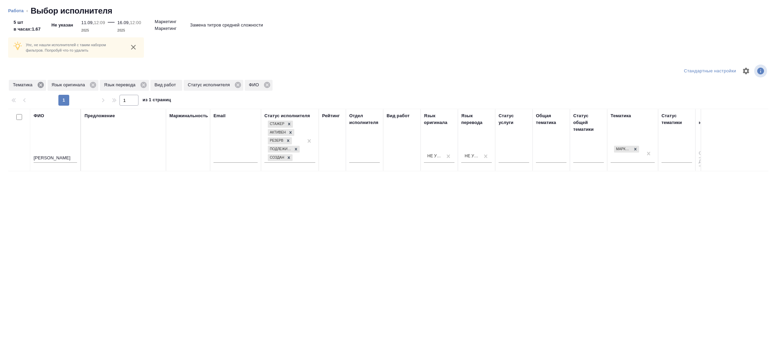 This screenshot has width=782, height=354. What do you see at coordinates (189, 116) in the screenshot?
I see `div: Маржинальность` at bounding box center [189, 116].